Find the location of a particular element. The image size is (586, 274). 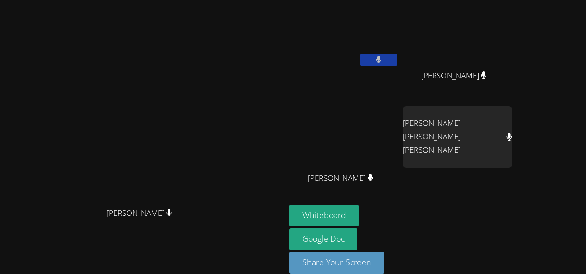

a: Google Doc is located at coordinates (323, 239).